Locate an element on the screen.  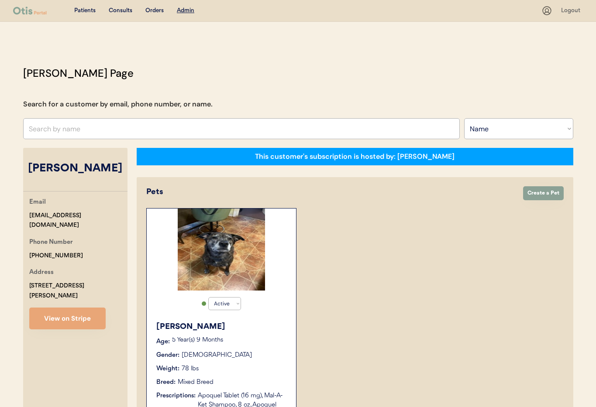
div: Email is located at coordinates (38, 203).